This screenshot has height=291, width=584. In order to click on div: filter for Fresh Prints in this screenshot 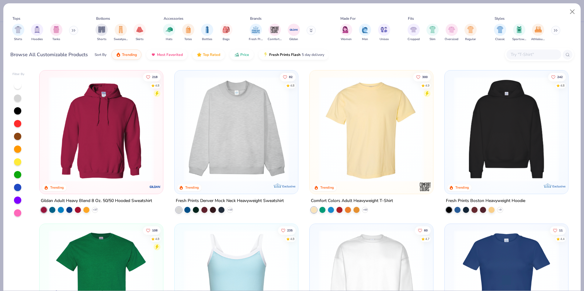, I will do `click(256, 33)`.